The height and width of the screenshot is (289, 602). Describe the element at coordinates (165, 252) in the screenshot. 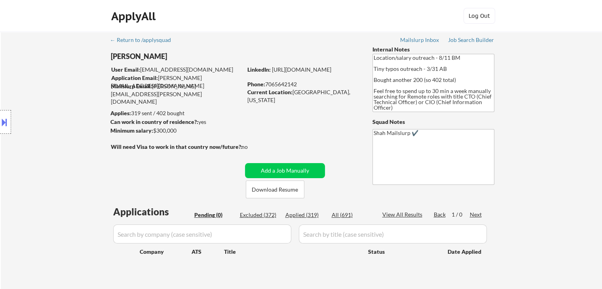

I see `div: Company` at that location.